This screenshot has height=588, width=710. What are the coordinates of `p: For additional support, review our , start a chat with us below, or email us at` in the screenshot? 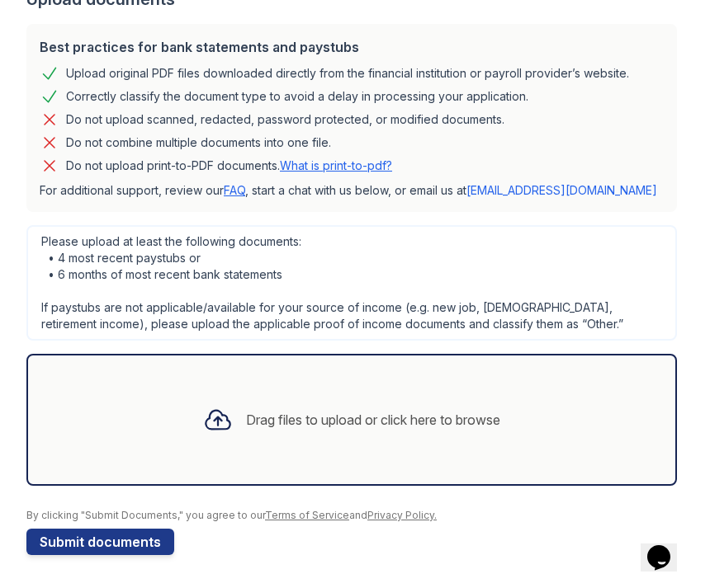 It's located at (351, 191).